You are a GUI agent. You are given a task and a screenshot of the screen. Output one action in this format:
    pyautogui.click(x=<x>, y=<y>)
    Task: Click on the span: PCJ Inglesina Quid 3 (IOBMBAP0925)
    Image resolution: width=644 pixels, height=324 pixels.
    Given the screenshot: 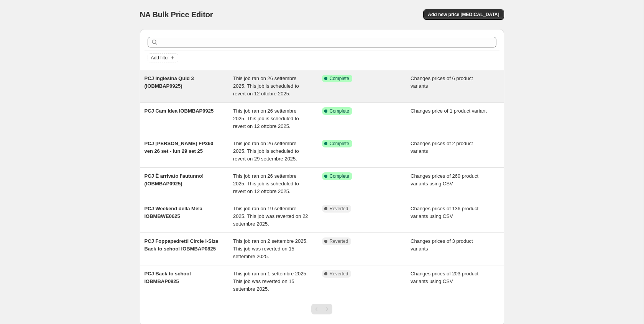 What is the action you would take?
    pyautogui.click(x=169, y=82)
    